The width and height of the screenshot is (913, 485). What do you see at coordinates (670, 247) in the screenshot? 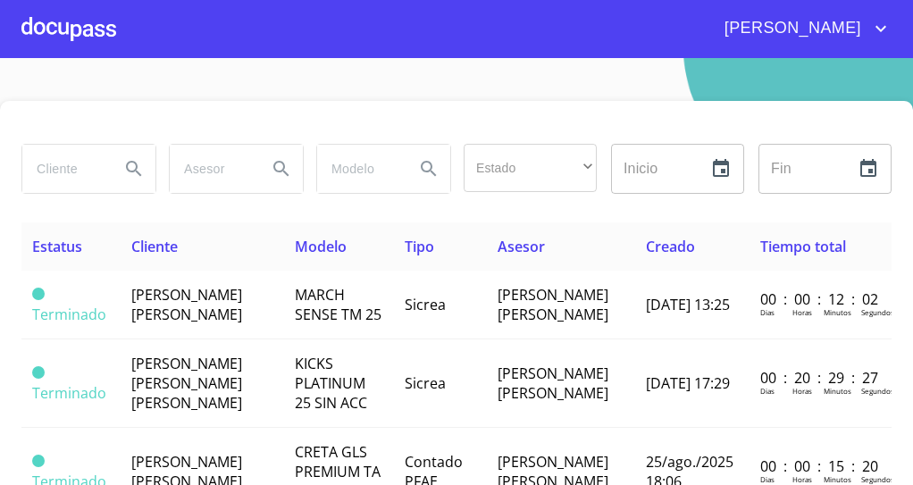
I see `span: Creado` at bounding box center [670, 247].